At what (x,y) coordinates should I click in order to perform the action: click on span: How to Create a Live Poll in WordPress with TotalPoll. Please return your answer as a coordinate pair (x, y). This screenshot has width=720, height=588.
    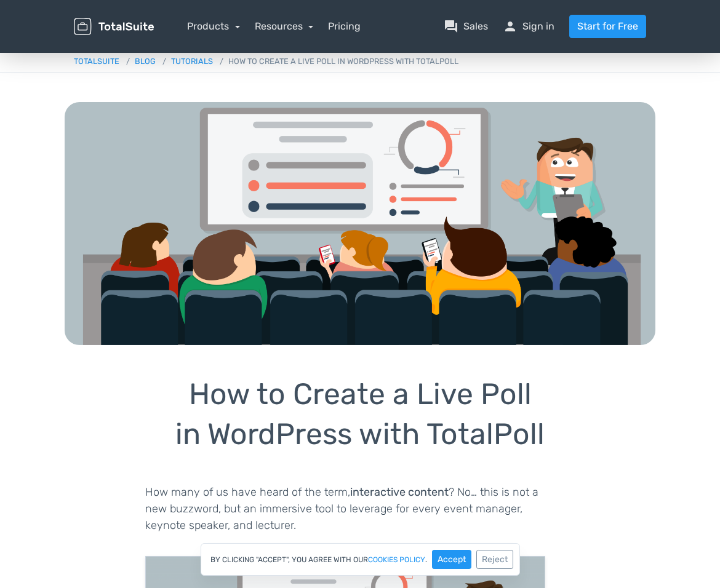
    Looking at the image, I should click on (336, 61).